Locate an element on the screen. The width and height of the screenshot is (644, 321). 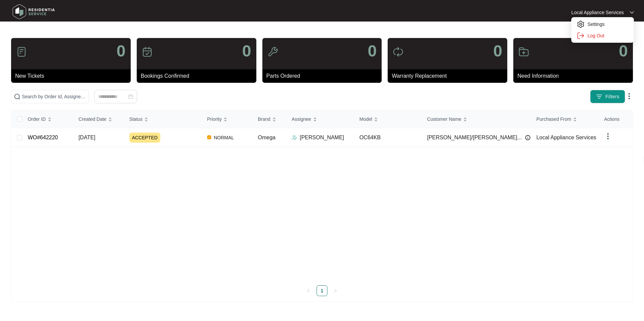
th: Brand is located at coordinates (269, 119).